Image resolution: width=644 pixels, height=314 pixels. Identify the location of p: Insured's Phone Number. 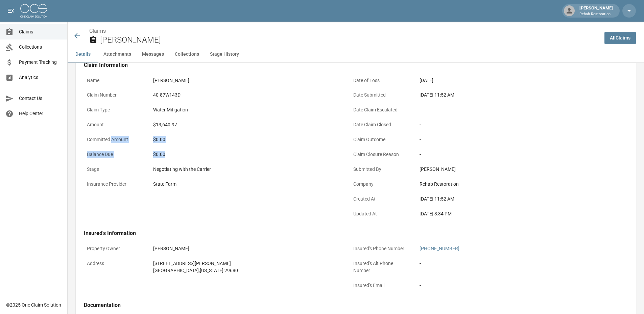
(381, 249).